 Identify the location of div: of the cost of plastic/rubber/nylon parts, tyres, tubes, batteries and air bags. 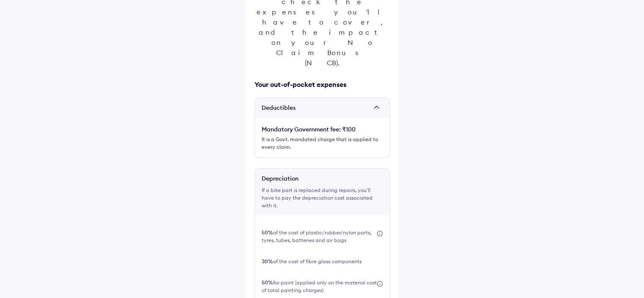
(320, 236).